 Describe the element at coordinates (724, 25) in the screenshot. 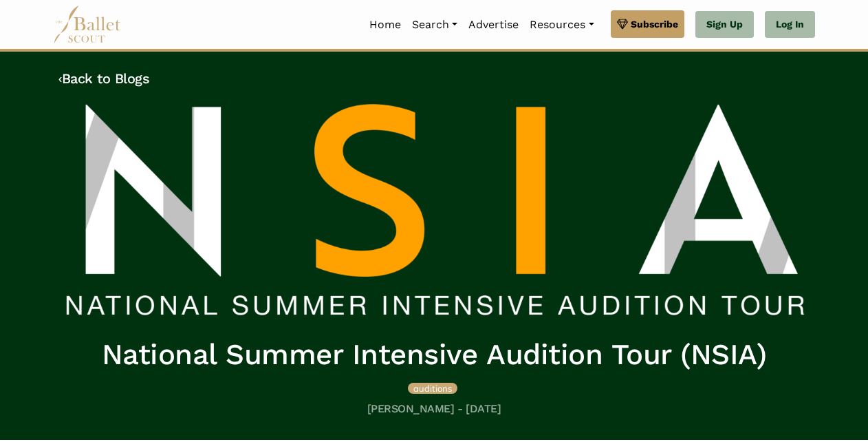

I see `a: Sign Up` at that location.